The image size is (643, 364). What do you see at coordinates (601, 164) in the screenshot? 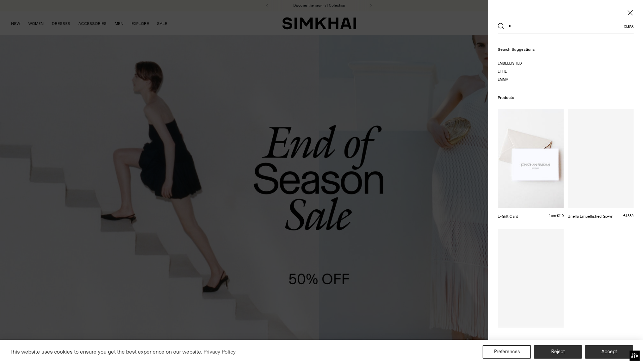
I see `a: Briella Embellished Gown Briella Embellished Gown €1.385` at bounding box center [601, 164].